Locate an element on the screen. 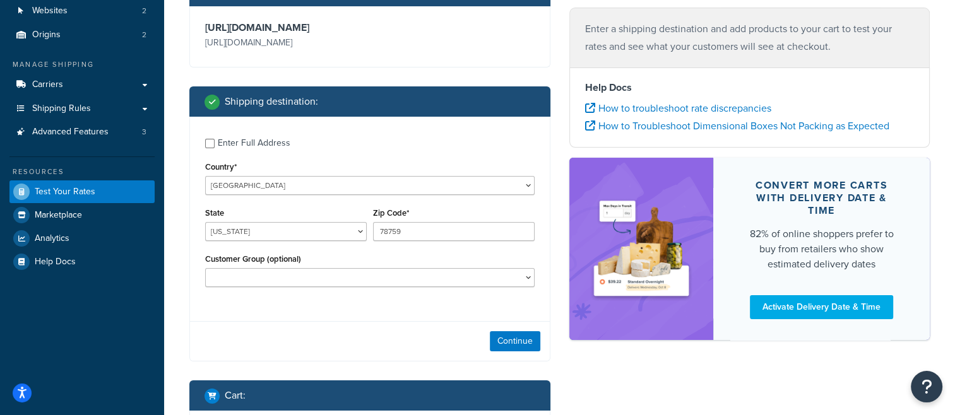  img: feature-image-ddt-36eae7f7280da8017bfb280eaccd9c446f90b1fe08728e4019434db127062ab4.png is located at coordinates (641, 249).